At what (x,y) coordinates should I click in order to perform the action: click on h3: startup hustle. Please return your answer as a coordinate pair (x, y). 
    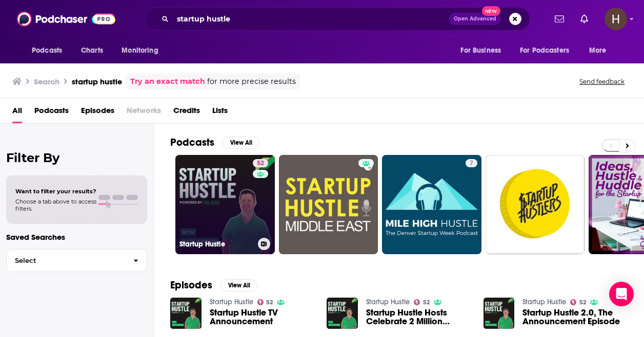
    Looking at the image, I should click on (97, 81).